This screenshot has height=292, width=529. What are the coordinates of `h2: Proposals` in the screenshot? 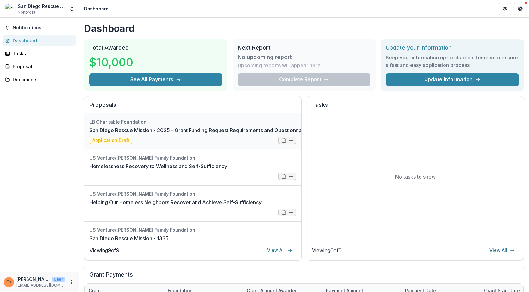 It's located at (193, 108).